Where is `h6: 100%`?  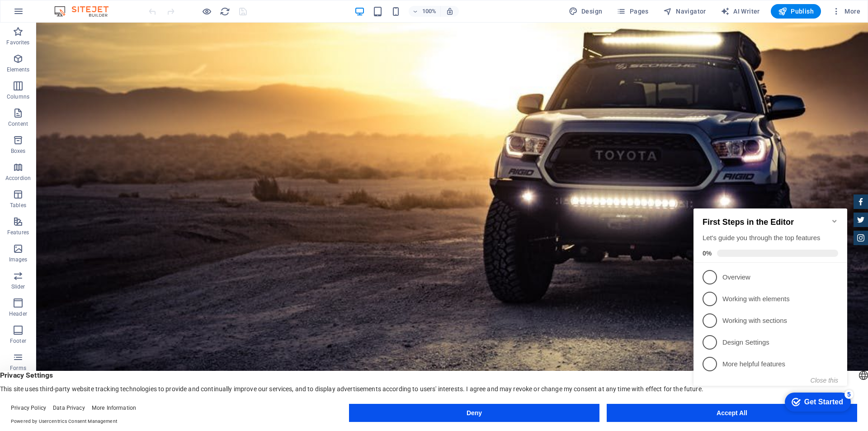
h6: 100% is located at coordinates (429, 11).